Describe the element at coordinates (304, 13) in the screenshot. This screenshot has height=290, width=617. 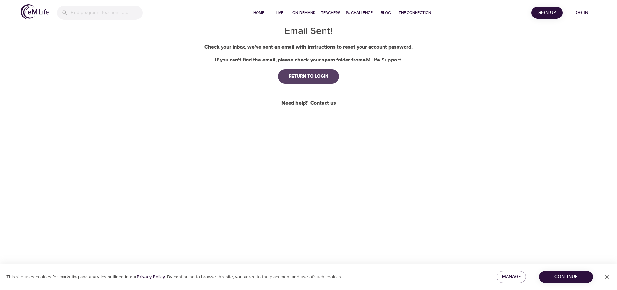
I see `span: On-Demand` at that location.